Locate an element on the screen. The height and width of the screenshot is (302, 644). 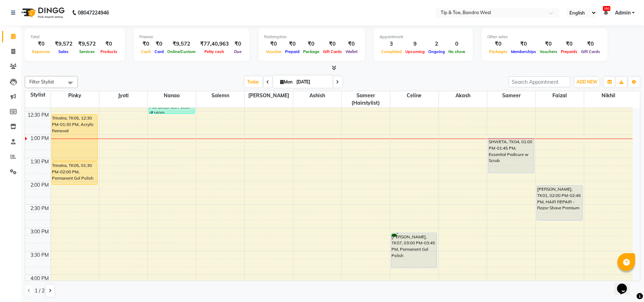
span: Today is located at coordinates (253, 82).